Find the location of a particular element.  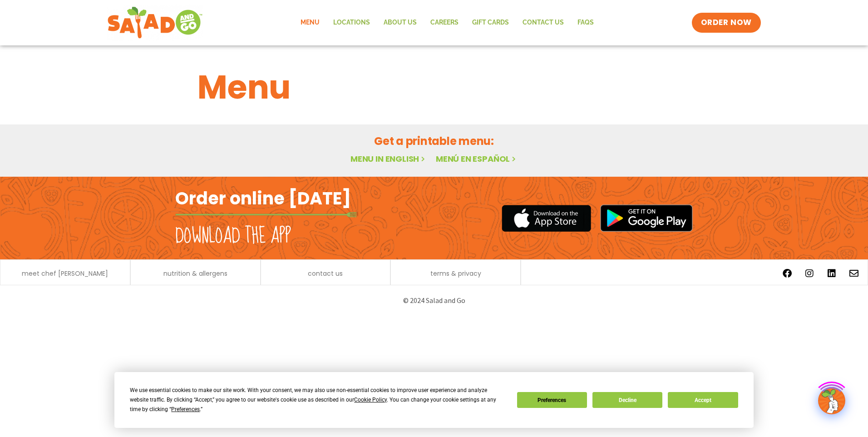

a: contact us is located at coordinates (325, 273).